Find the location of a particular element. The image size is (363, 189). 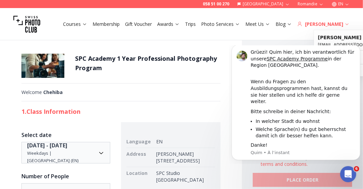

div: Welcome is located at coordinates (121, 92).